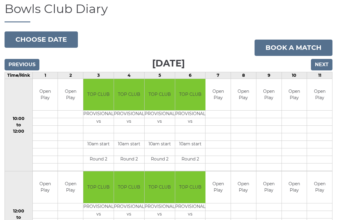 The height and width of the screenshot is (220, 337). What do you see at coordinates (159, 76) in the screenshot?
I see `td: 5` at bounding box center [159, 76].